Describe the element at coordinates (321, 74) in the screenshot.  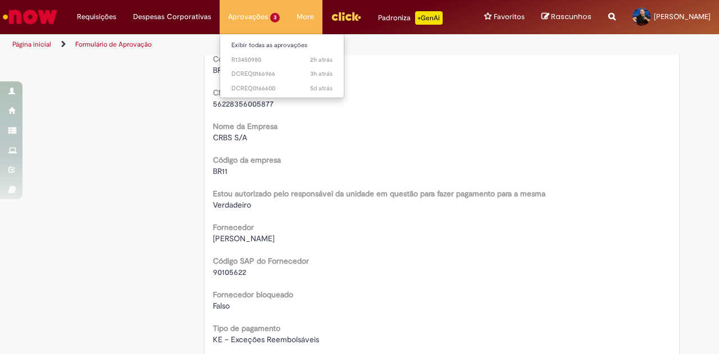
I see `time: 01/09/2025 07:41:25` at that location.